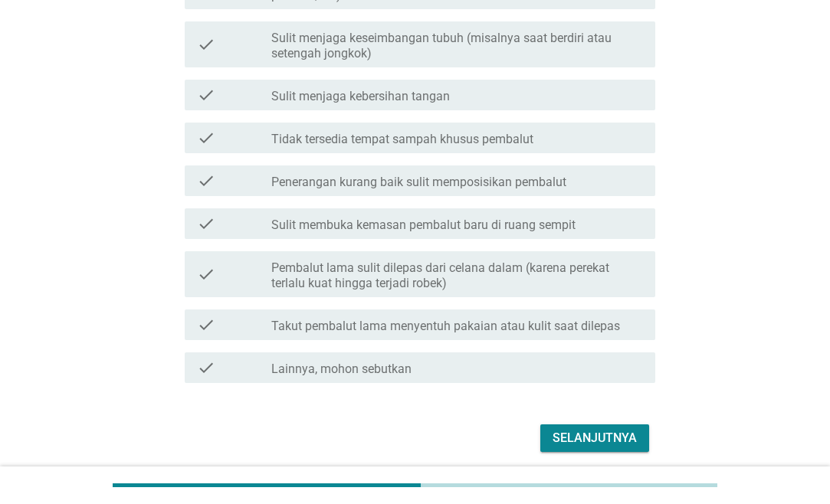 Image resolution: width=830 pixels, height=504 pixels. What do you see at coordinates (402, 139) in the screenshot?
I see `label: Tidak tersedia tempat sampah khusus pembalut` at bounding box center [402, 139].